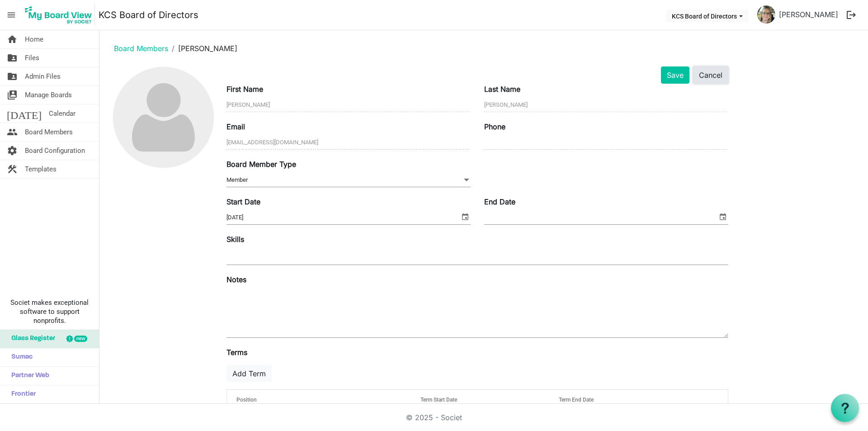 This screenshot has height=431, width=868. I want to click on label: End Date, so click(500, 202).